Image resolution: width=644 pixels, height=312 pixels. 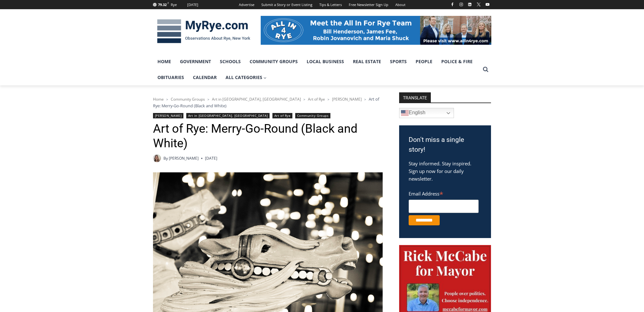 I want to click on nav: Breadcrumbs, so click(x=268, y=102).